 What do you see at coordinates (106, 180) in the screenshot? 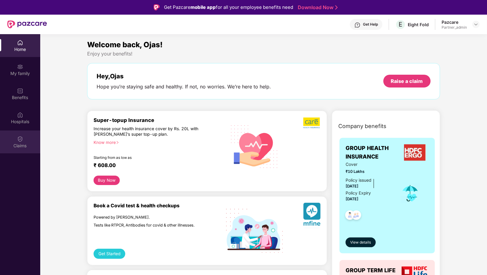
I see `button: Buy Now` at bounding box center [106, 180].